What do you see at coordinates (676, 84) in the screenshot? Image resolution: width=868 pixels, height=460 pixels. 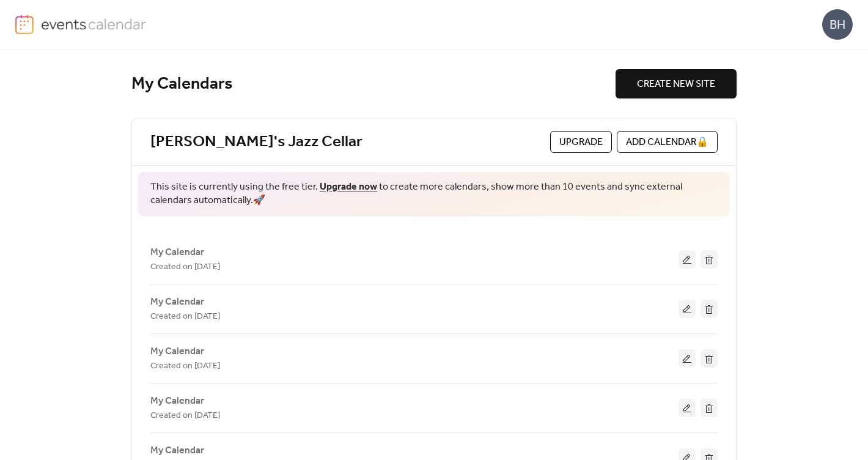 I see `button: CREATE NEW SITE` at bounding box center [676, 84].